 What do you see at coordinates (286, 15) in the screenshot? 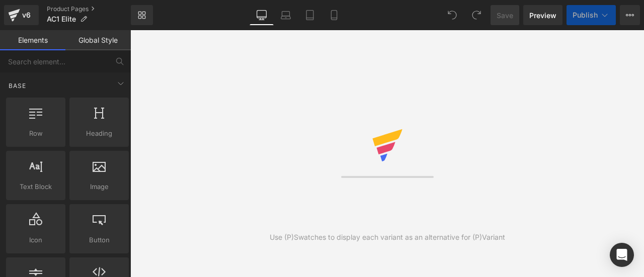
I see `a: Laptop` at bounding box center [286, 15].